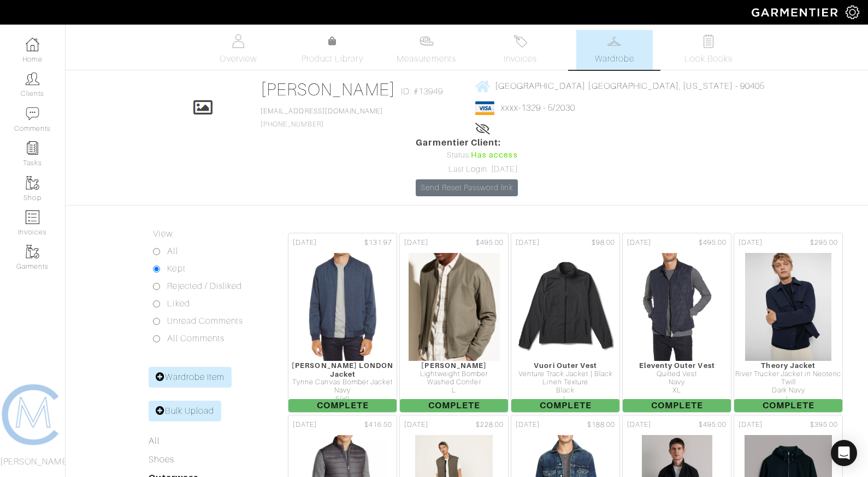 The image size is (868, 477). What do you see at coordinates (426, 41) in the screenshot?
I see `img: measurements-466bbee1fd09ba9460f595b01e5d73f9e2bff037440d3c8f018324cb6cdf7a4a.svg` at bounding box center [426, 41].